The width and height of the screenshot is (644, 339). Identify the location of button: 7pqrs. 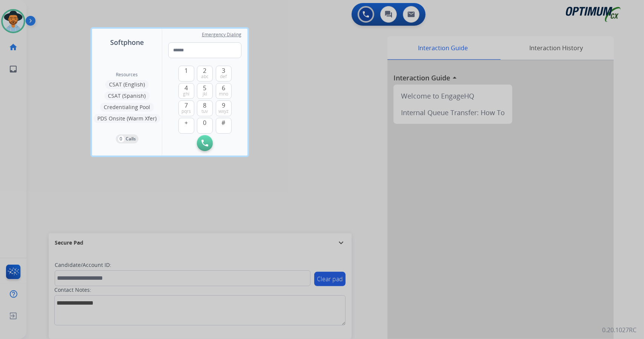
(187, 108).